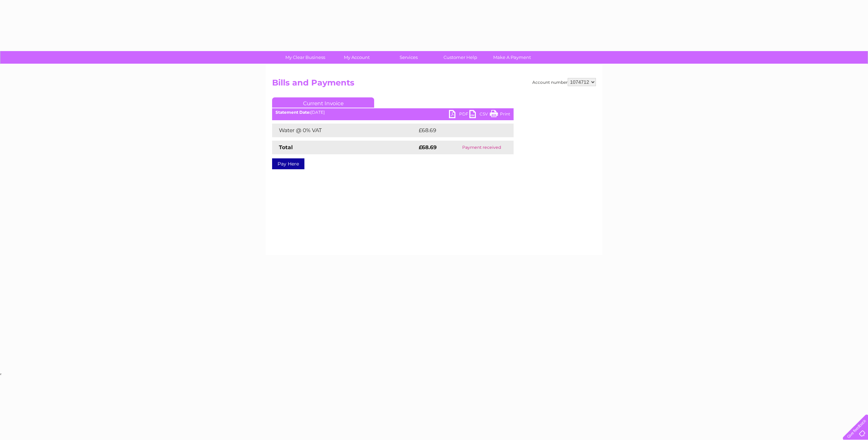 This screenshot has height=440, width=868. I want to click on a: My Account, so click(357, 57).